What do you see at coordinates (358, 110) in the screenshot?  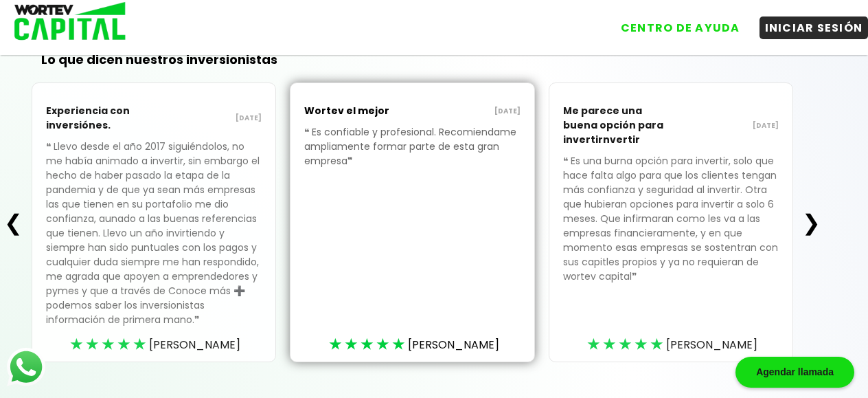 I see `p: Wortev el mejor` at bounding box center [358, 110].